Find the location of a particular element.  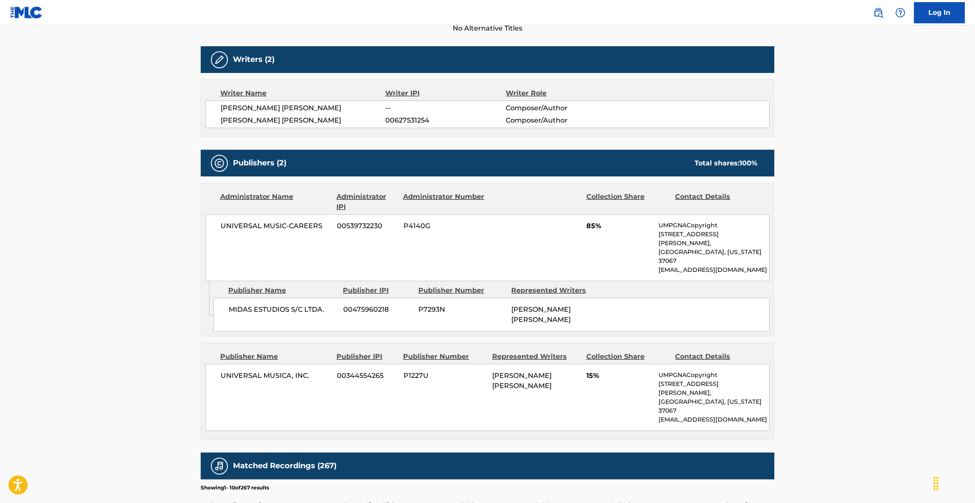

img: Publishers is located at coordinates (219, 163).